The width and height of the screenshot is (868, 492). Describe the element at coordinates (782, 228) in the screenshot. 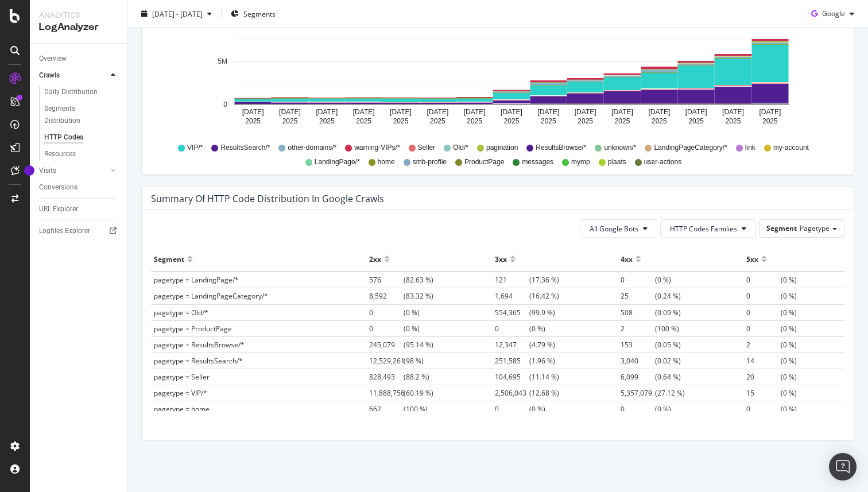

I see `span: Segment` at that location.